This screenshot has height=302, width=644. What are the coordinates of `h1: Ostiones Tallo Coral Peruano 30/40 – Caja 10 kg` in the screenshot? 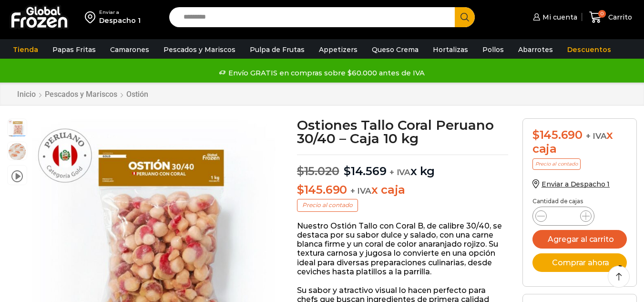 It's located at (402, 132).